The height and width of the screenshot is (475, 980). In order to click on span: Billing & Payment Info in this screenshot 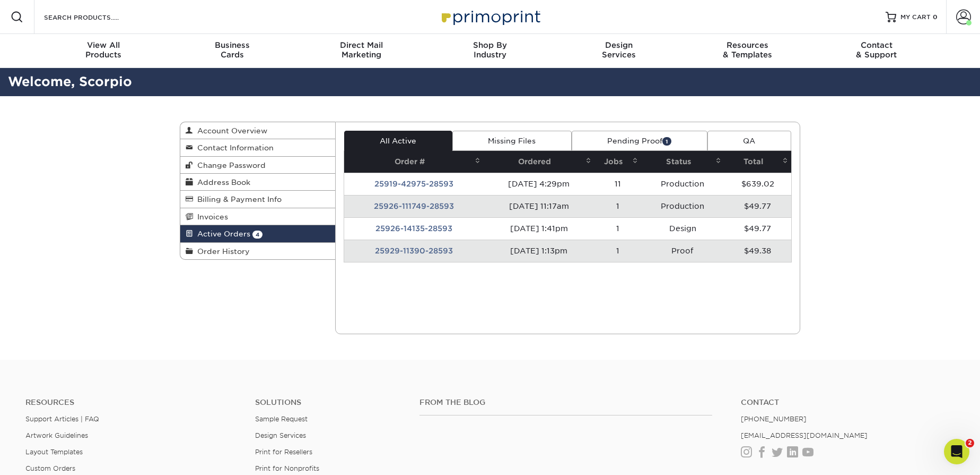, I will do `click(237, 199)`.